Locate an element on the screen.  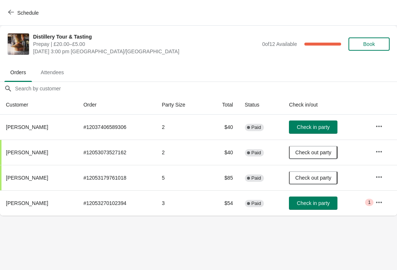
button: Schedule is located at coordinates (24, 13).